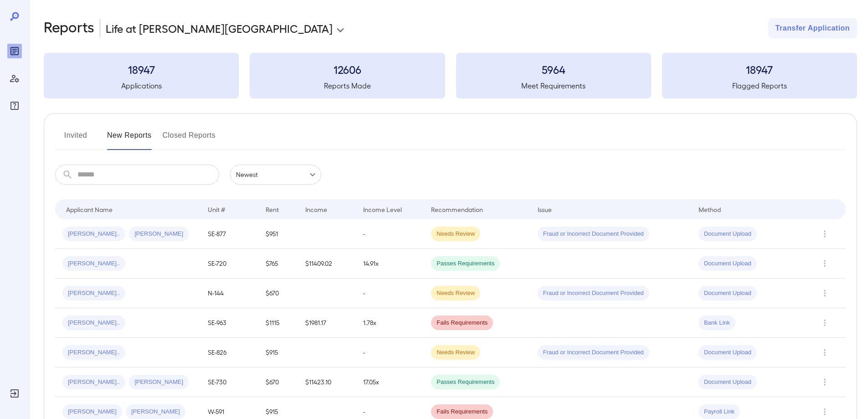 The image size is (868, 419). I want to click on div: Issue, so click(545, 210).